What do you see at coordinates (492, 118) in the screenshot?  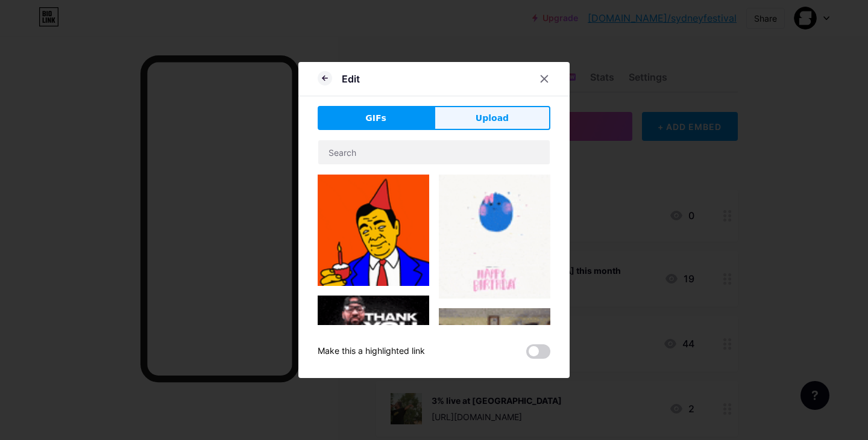 I see `button: Upload` at bounding box center [492, 118].